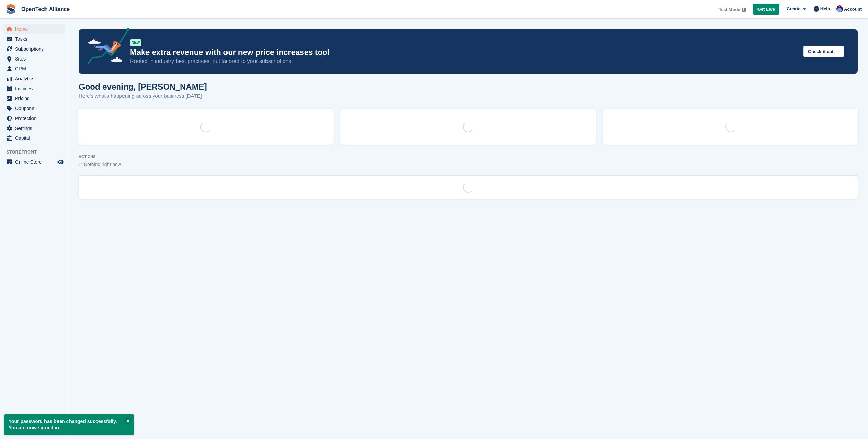  Describe the element at coordinates (824, 51) in the screenshot. I see `button: Check it out →` at that location.